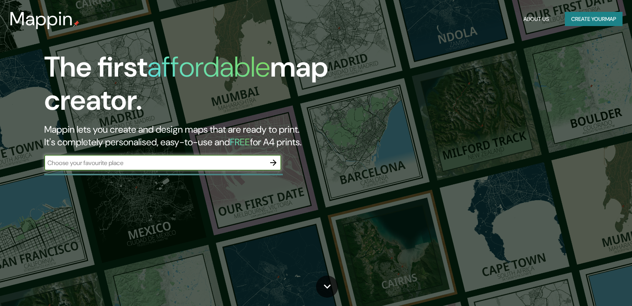 The image size is (632, 306). Describe the element at coordinates (240, 142) in the screenshot. I see `h5: FREE` at that location.